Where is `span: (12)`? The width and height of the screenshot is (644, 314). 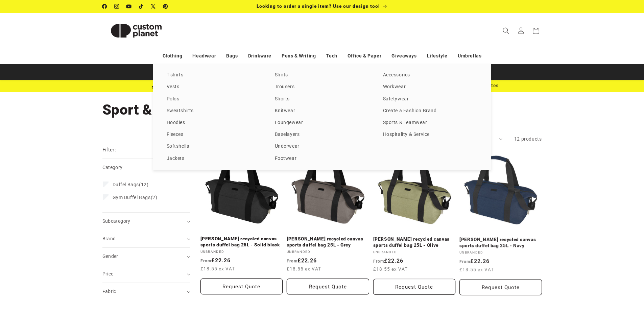
span: (12) is located at coordinates (130, 185).